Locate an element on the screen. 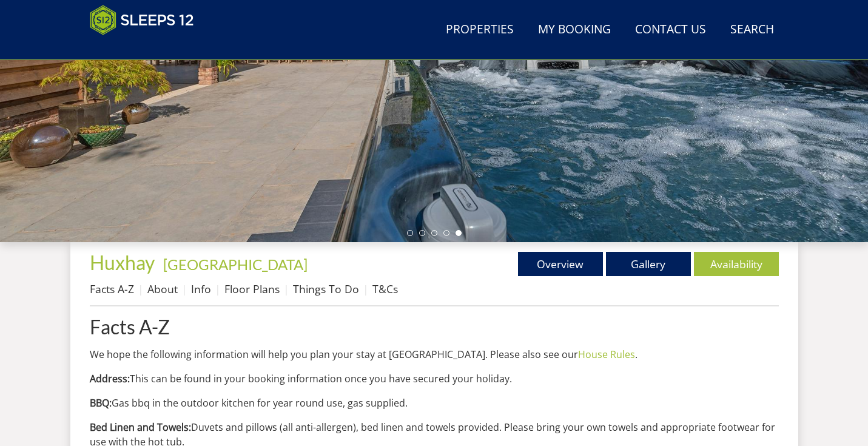 Image resolution: width=868 pixels, height=446 pixels. a: House Rules is located at coordinates (607, 354).